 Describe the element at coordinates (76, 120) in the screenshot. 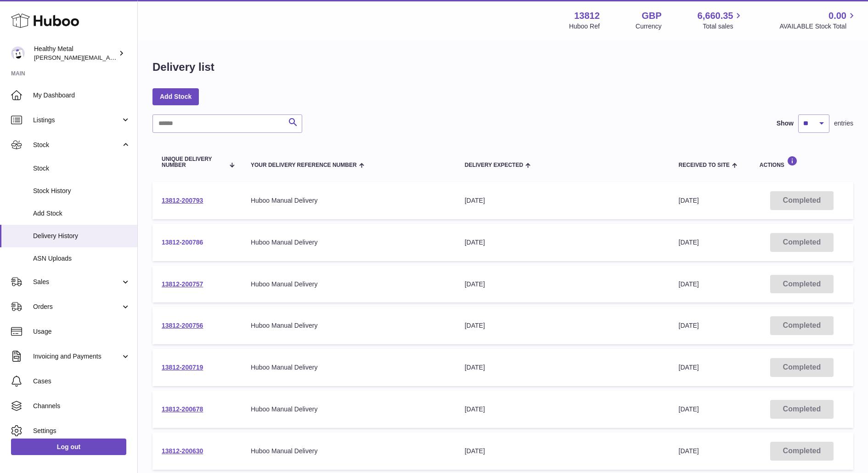

I see `span: Listings` at that location.